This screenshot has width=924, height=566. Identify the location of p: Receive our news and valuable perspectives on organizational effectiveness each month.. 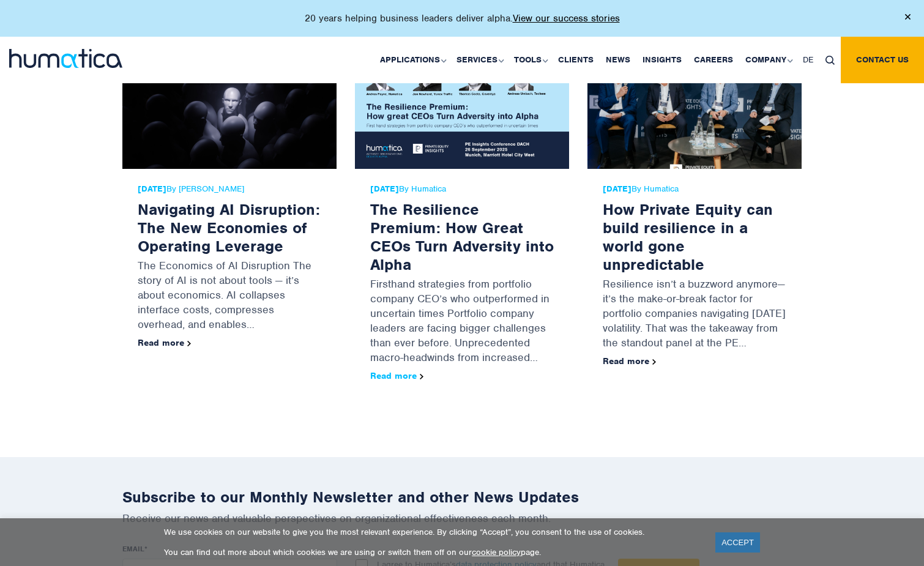
(462, 518).